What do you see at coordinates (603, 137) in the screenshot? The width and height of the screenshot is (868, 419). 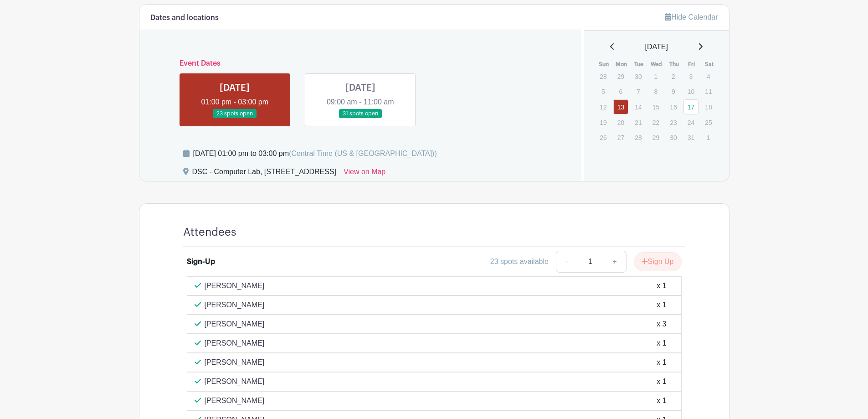 I see `p: 26` at bounding box center [603, 137].